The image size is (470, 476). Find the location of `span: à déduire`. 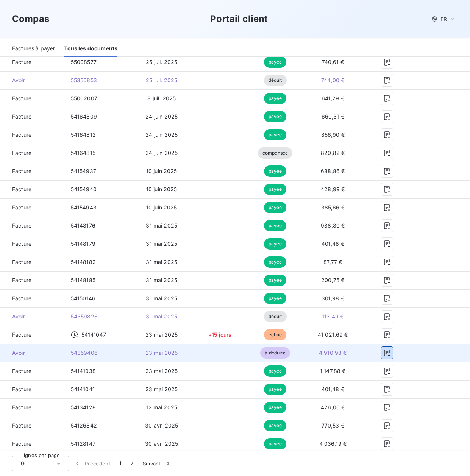

span: à déduire is located at coordinates (275, 353).